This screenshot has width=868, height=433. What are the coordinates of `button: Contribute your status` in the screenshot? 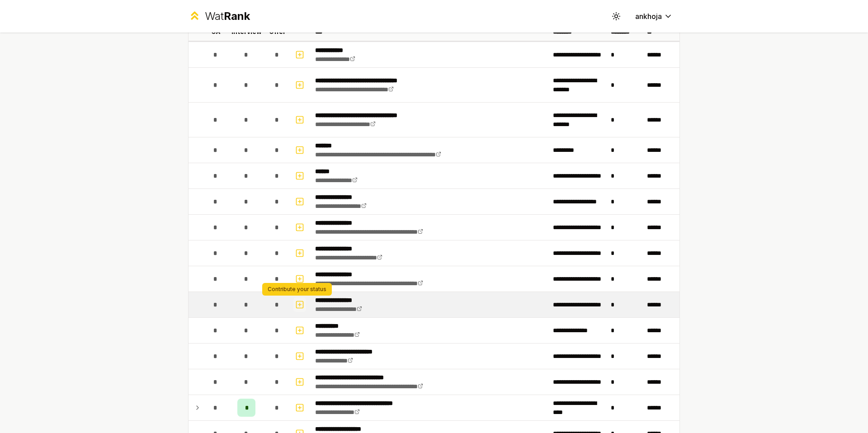 It's located at (300, 304).